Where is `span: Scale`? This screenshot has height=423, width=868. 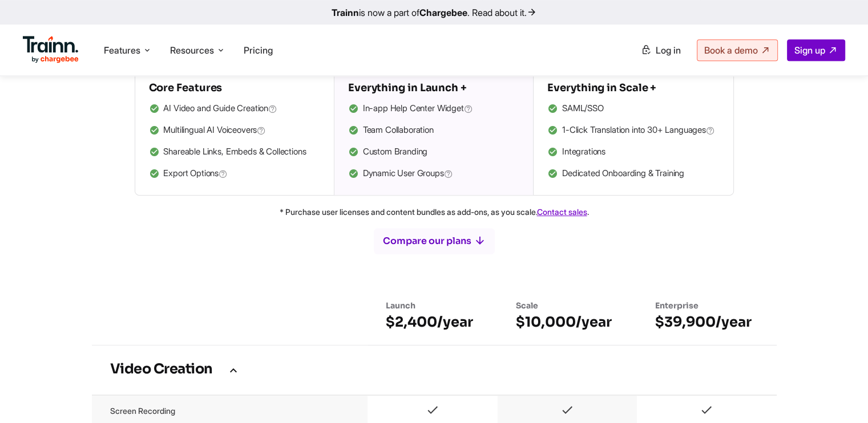
span: Scale is located at coordinates (527, 306).